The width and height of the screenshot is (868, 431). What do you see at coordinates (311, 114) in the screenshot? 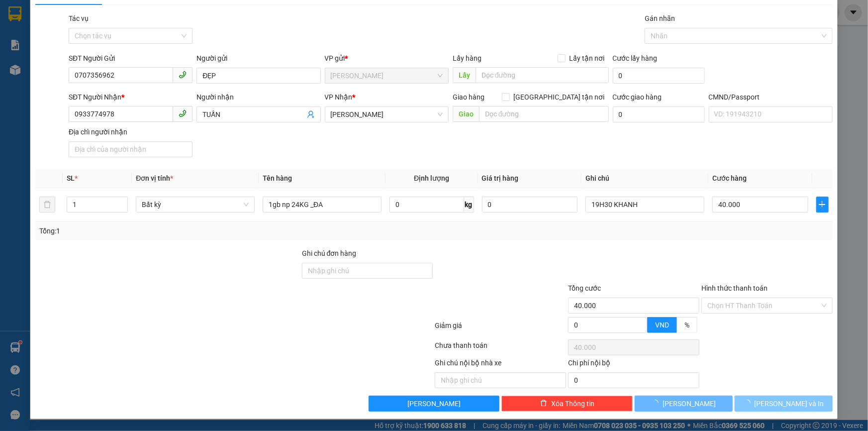
I see `span: user-add` at bounding box center [311, 114].